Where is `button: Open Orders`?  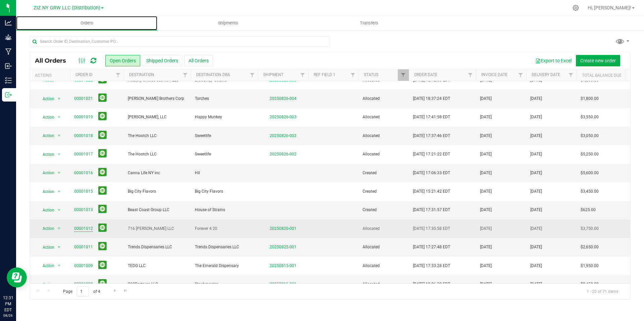
button: Open Orders is located at coordinates (123, 60).